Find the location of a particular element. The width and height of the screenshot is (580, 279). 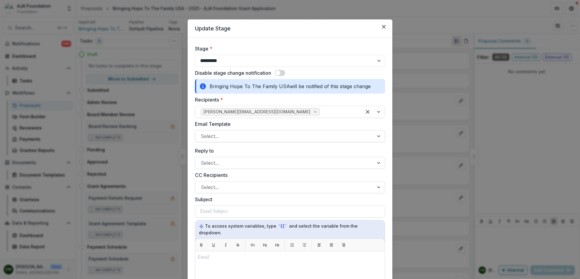

label: Subject is located at coordinates (288, 200).